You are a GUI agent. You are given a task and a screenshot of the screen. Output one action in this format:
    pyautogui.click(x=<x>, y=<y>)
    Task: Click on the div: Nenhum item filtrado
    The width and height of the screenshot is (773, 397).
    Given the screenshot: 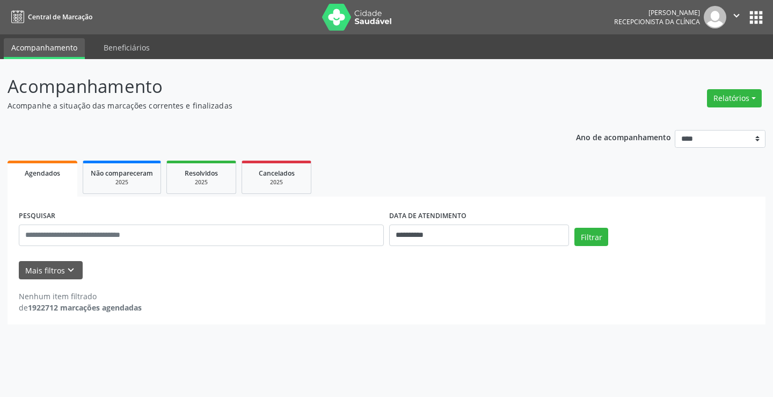 What is the action you would take?
    pyautogui.click(x=80, y=296)
    